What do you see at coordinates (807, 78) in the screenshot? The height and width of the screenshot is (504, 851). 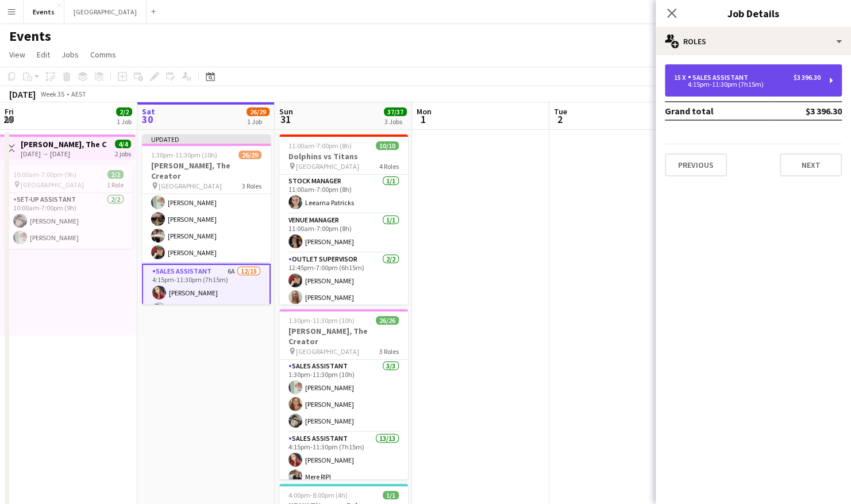 I see `div: $3 396.30` at bounding box center [807, 78].